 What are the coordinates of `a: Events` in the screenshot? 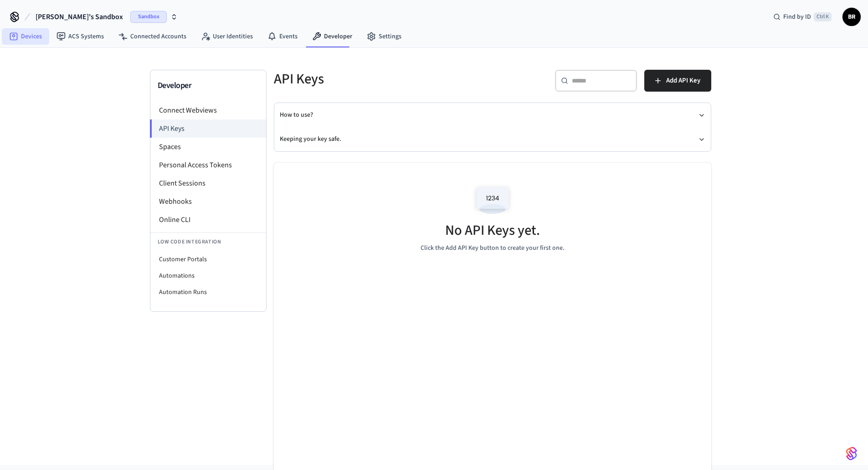 It's located at (282, 37).